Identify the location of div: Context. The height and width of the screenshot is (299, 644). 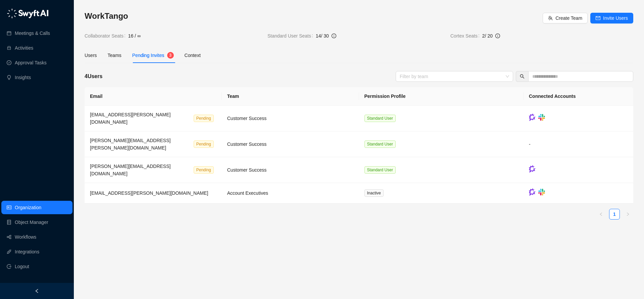
(193, 55).